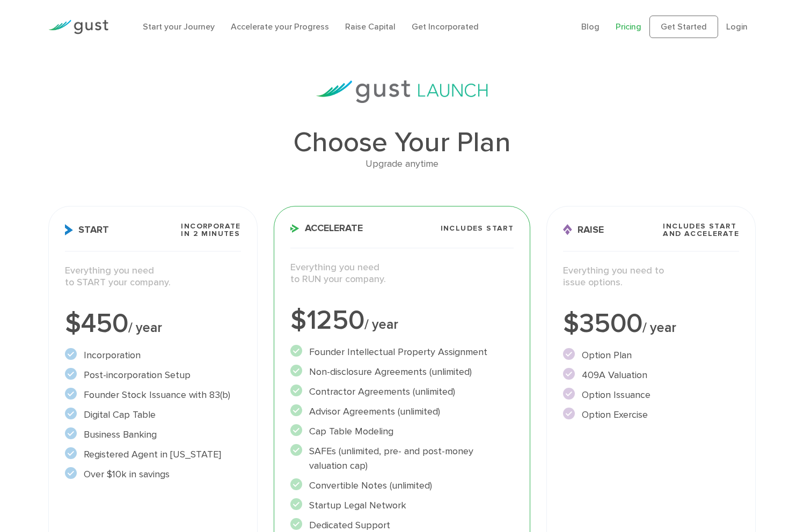  I want to click on p: Everything you need to START your company., so click(153, 277).